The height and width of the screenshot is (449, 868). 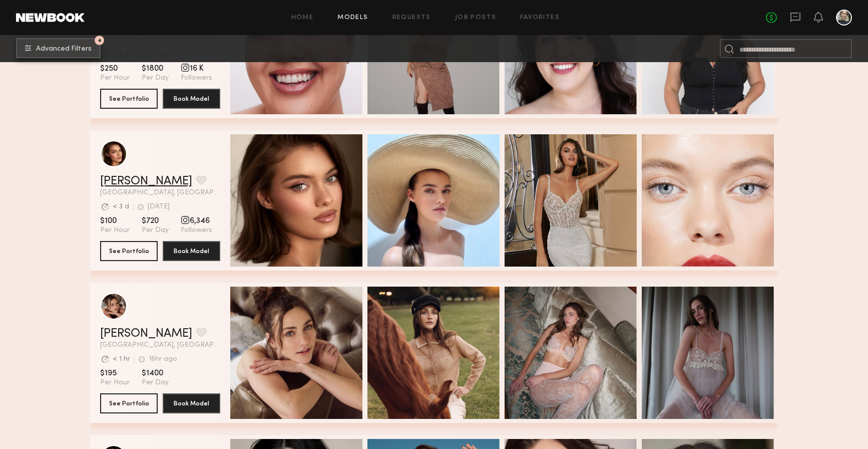 I want to click on span: $195, so click(x=114, y=374).